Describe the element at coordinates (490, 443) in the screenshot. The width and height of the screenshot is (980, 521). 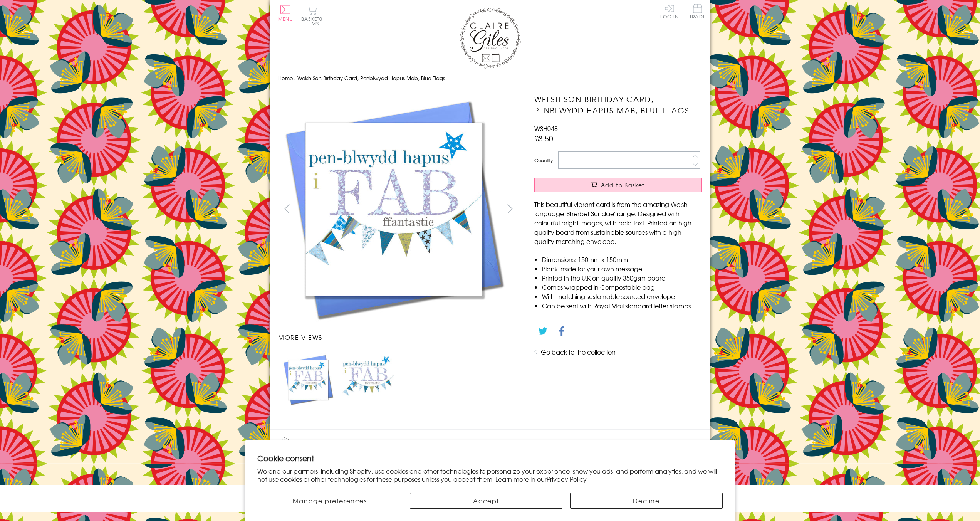
I see `h2: Product recommendations` at that location.